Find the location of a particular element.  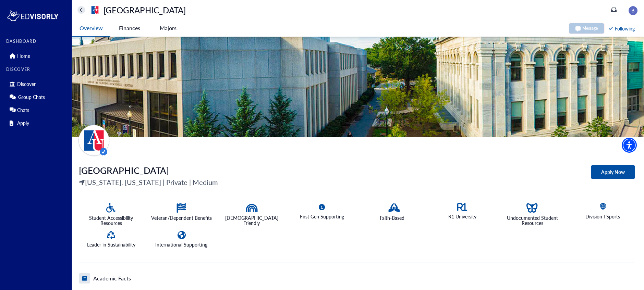

button: Following is located at coordinates (621, 28).